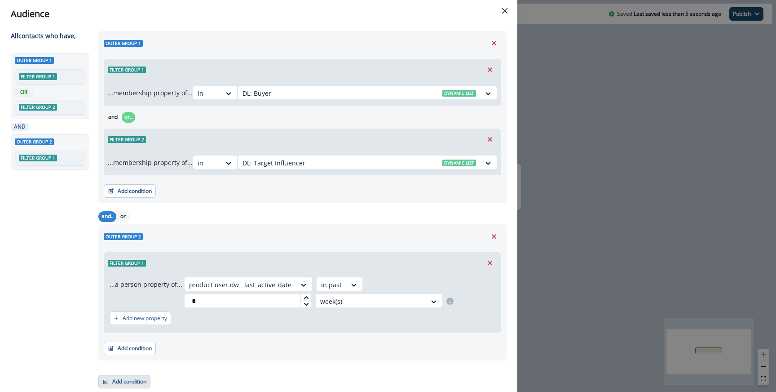 The image size is (776, 392). Describe the element at coordinates (24, 92) in the screenshot. I see `p: OR` at that location.